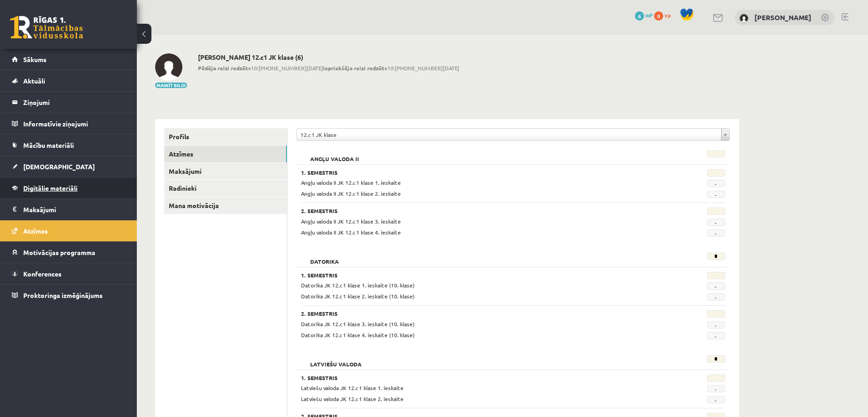 Image resolution: width=868 pixels, height=417 pixels. What do you see at coordinates (36, 231) in the screenshot?
I see `span: Atzīmes` at bounding box center [36, 231].